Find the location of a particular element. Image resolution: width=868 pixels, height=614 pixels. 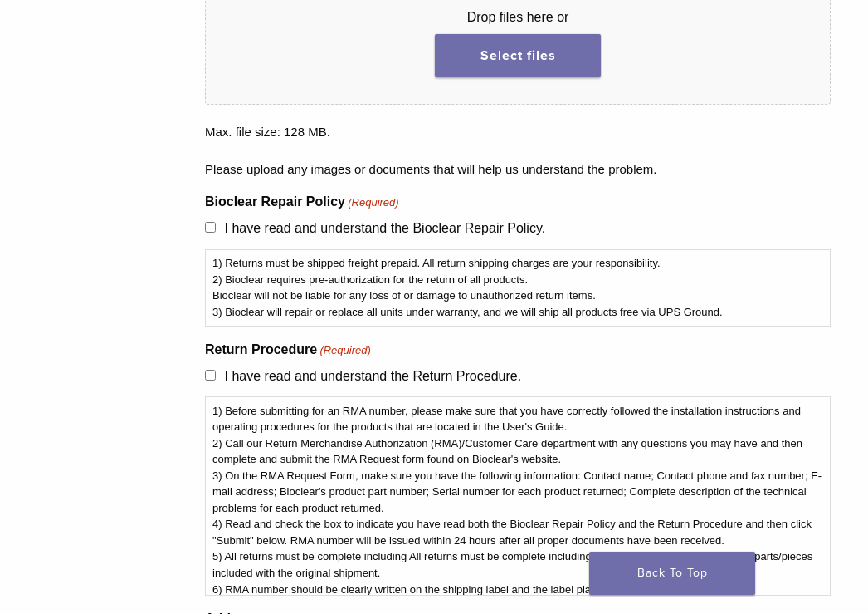

div: Please upload any images or documents that will help us understand the problem. is located at coordinates (518, 165).